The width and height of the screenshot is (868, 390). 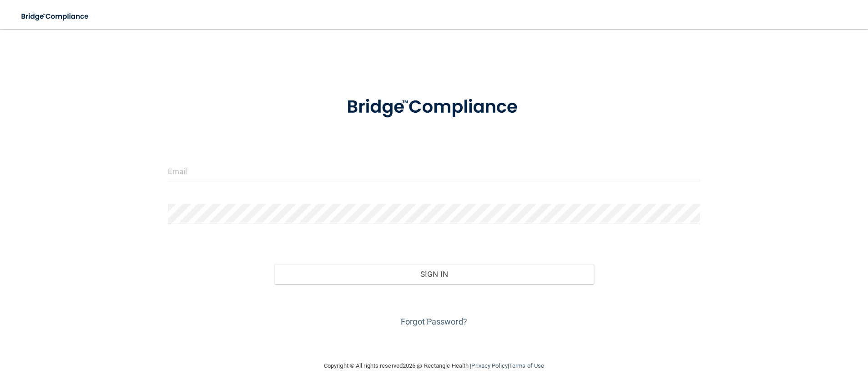 I want to click on a: Privacy Policy, so click(x=489, y=366).